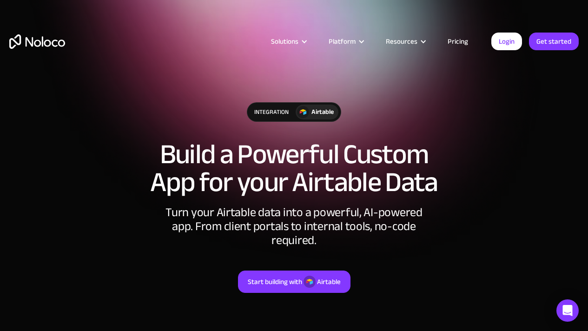 This screenshot has height=331, width=588. What do you see at coordinates (37, 41) in the screenshot?
I see `a: home` at bounding box center [37, 41].